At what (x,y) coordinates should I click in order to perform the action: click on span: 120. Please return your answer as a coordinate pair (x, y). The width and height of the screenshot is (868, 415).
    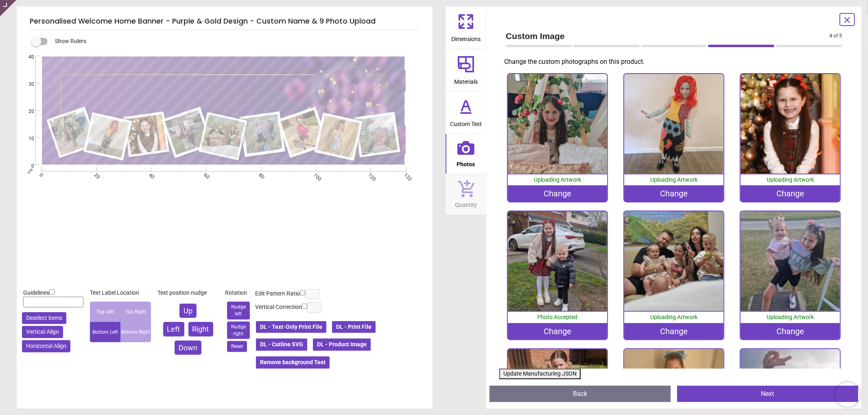
    Looking at the image, I should click on (369, 175).